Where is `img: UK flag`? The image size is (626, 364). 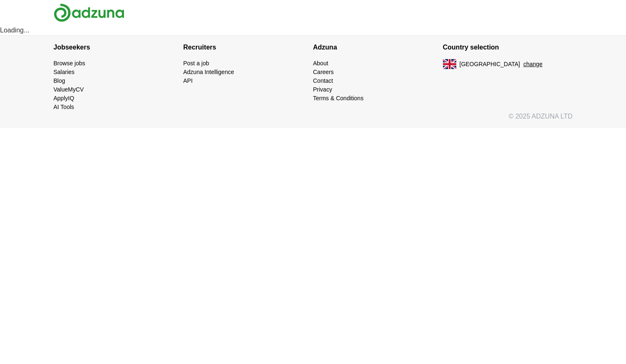 img: UK flag is located at coordinates (450, 64).